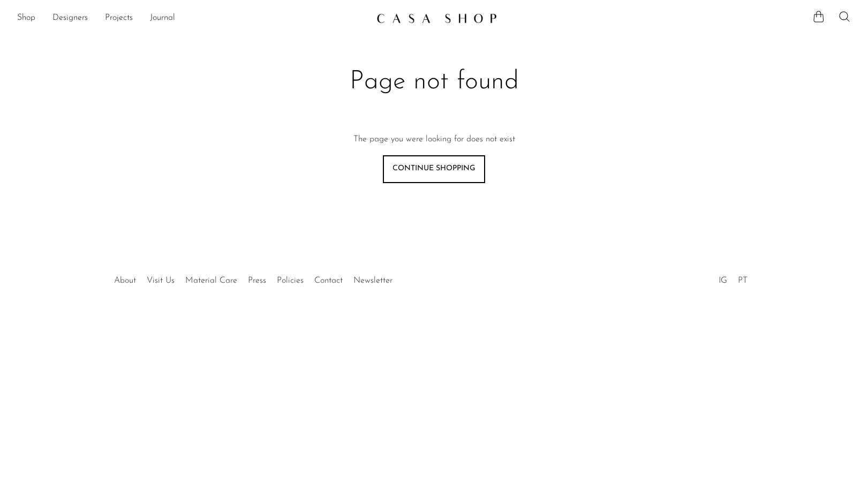  Describe the element at coordinates (434, 140) in the screenshot. I see `p: The page you were looking for does not exist` at that location.